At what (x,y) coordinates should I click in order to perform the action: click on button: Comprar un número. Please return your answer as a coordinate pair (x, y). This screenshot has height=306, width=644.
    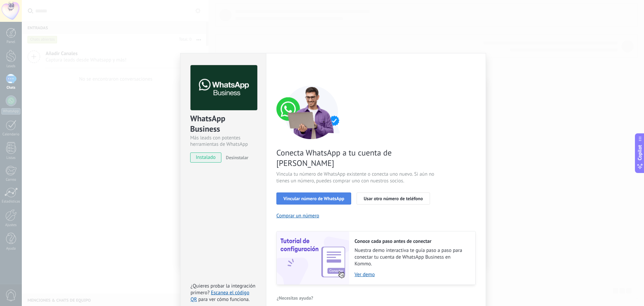
    Looking at the image, I should click on (298, 216).